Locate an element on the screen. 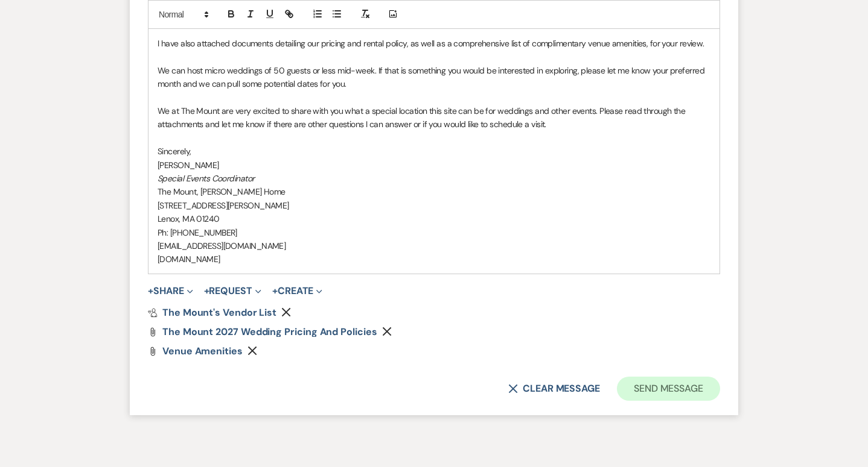 The width and height of the screenshot is (868, 467). span: I have also attached documents detailing our pricing and rental policy, as well as a comprehensiv... is located at coordinates (431, 43).